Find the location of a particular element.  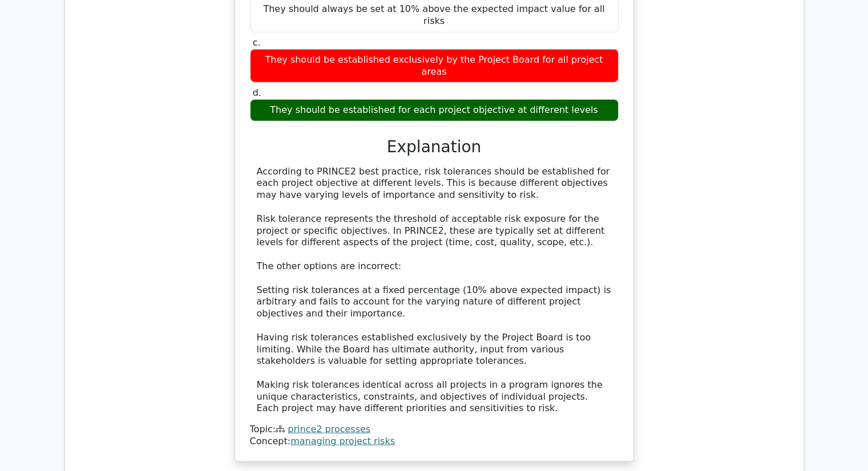

span: d. is located at coordinates (257, 92).